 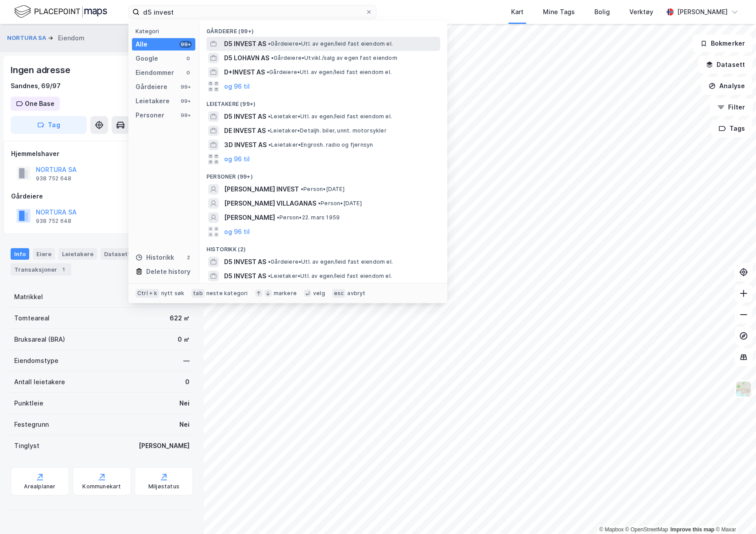 I want to click on div: Gårdeiere (99+), so click(x=323, y=29).